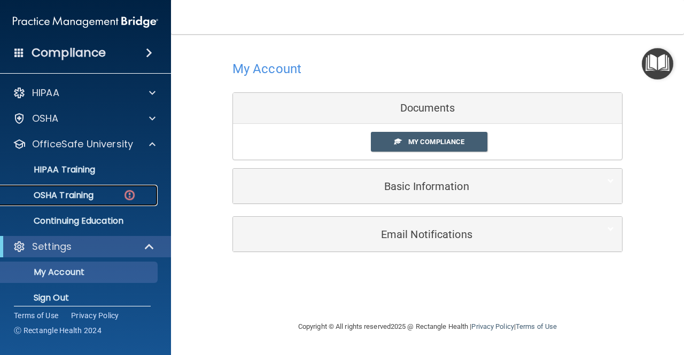 This screenshot has height=355, width=684. I want to click on h5: Email Notifications, so click(411, 235).